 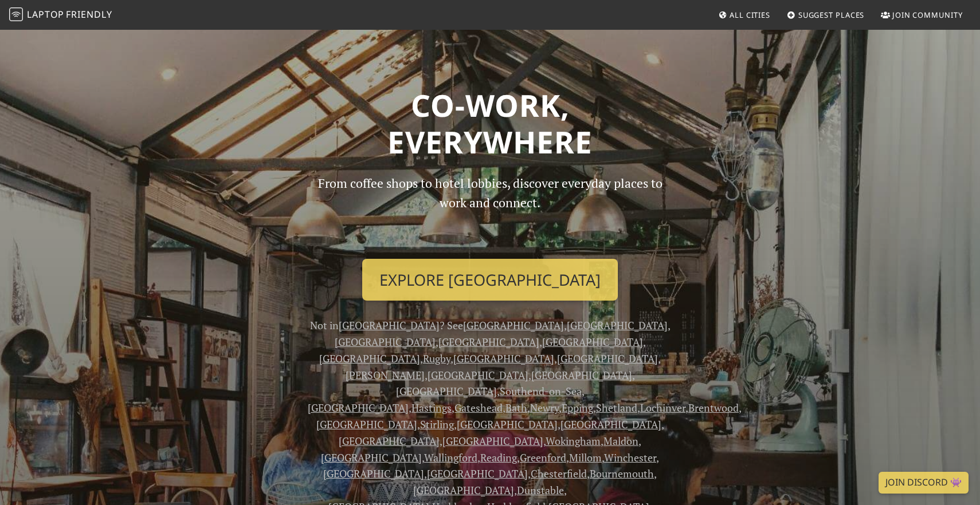 I want to click on span: Suggest Places, so click(x=831, y=15).